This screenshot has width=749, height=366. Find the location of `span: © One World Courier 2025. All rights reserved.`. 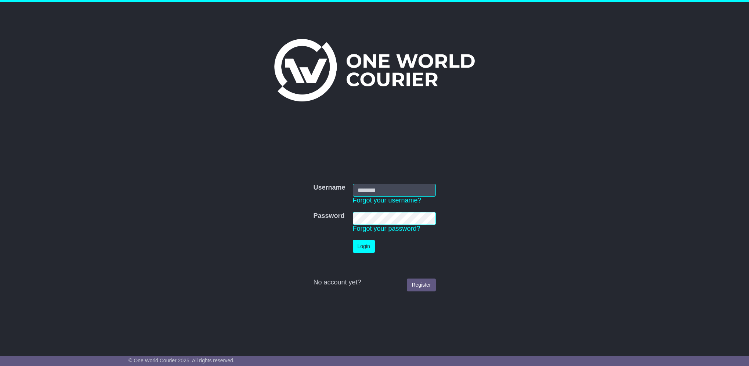

span: © One World Courier 2025. All rights reserved. is located at coordinates (181, 360).